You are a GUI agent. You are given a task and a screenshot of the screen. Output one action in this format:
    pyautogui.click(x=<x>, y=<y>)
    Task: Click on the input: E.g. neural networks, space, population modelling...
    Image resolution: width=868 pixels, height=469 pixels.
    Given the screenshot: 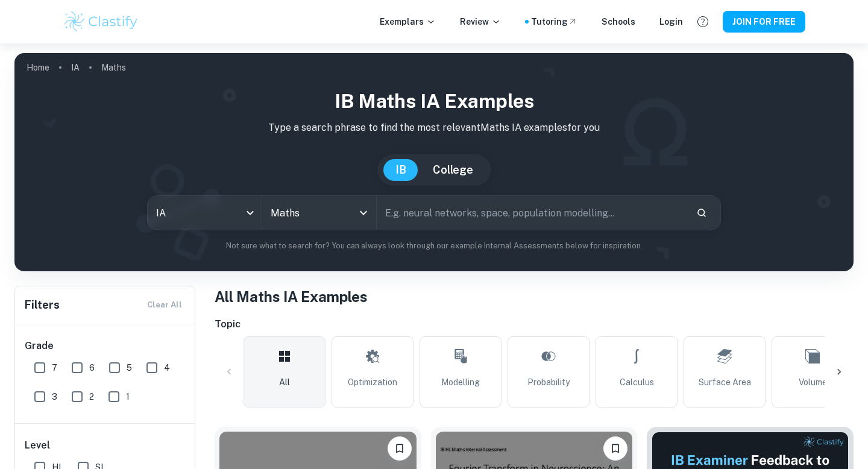 What is the action you would take?
    pyautogui.click(x=531, y=213)
    